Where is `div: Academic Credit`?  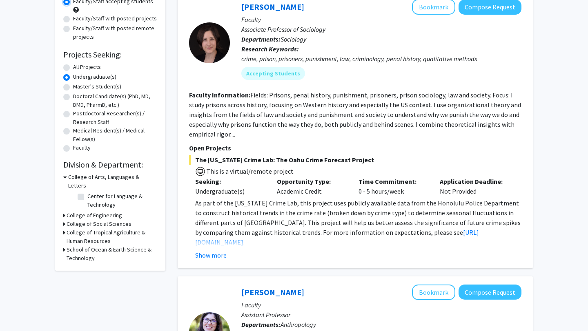
div: Academic Credit is located at coordinates (311, 187).